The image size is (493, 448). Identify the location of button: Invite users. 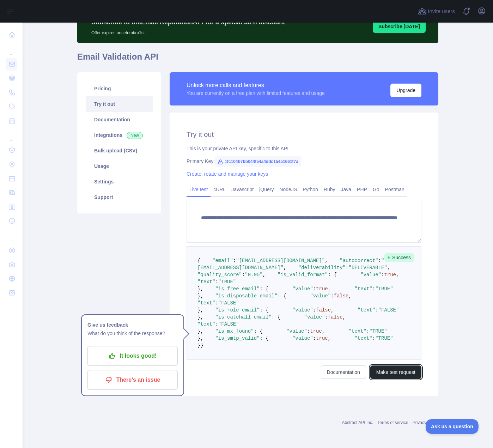
(436, 11).